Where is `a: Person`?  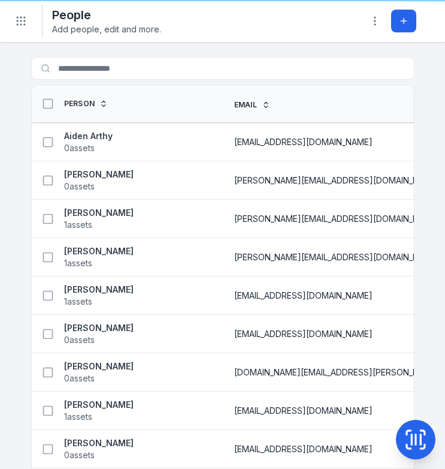
a: Person is located at coordinates (86, 104).